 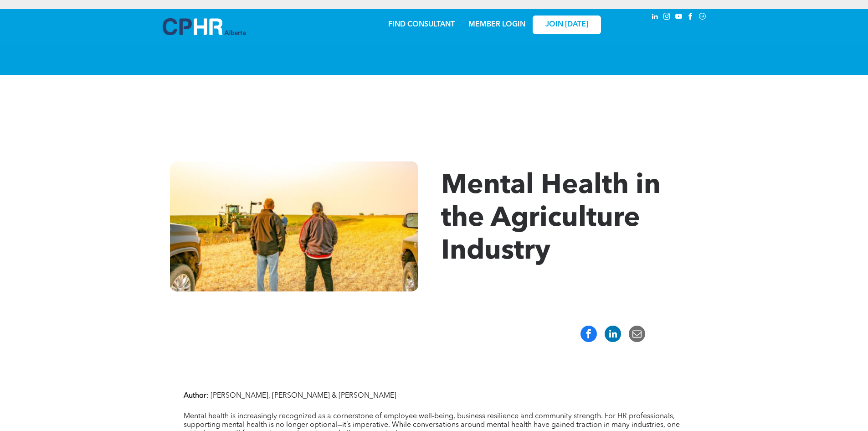 What do you see at coordinates (655, 18) in the screenshot?
I see `a: linkedin` at bounding box center [655, 18].